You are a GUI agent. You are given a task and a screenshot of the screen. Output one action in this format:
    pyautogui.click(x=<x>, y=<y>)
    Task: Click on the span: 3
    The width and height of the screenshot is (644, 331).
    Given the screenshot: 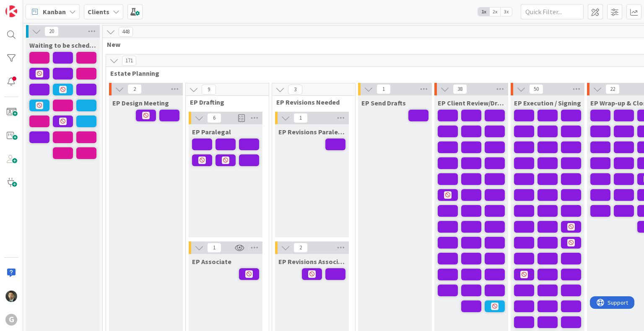 What is the action you would take?
    pyautogui.click(x=295, y=89)
    